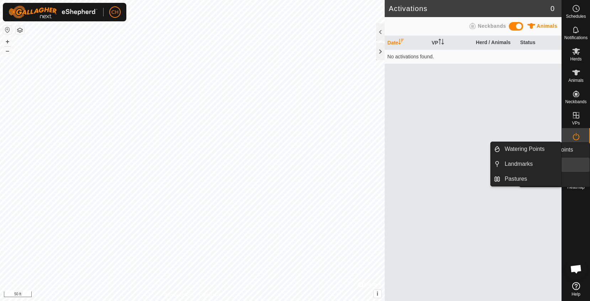 Image resolution: width=590 pixels, height=301 pixels. What do you see at coordinates (451, 43) in the screenshot?
I see `th: VP` at bounding box center [451, 43].